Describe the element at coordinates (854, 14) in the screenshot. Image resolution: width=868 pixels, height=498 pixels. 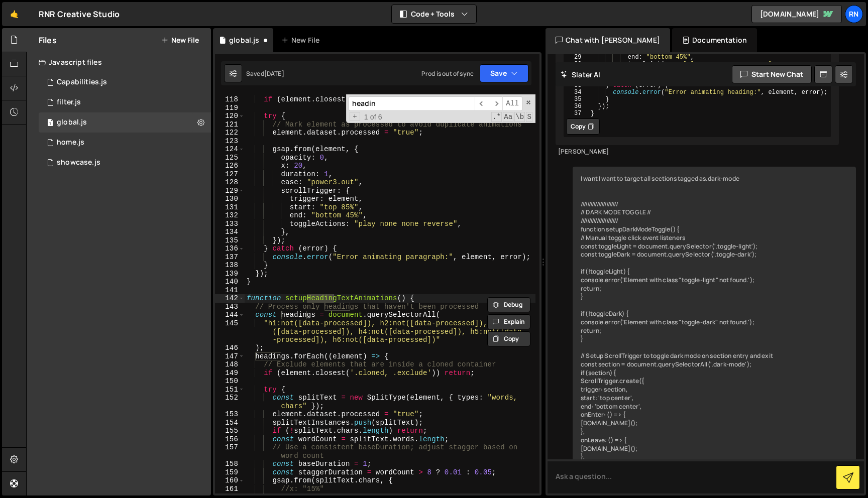
I see `div: RN` at that location.